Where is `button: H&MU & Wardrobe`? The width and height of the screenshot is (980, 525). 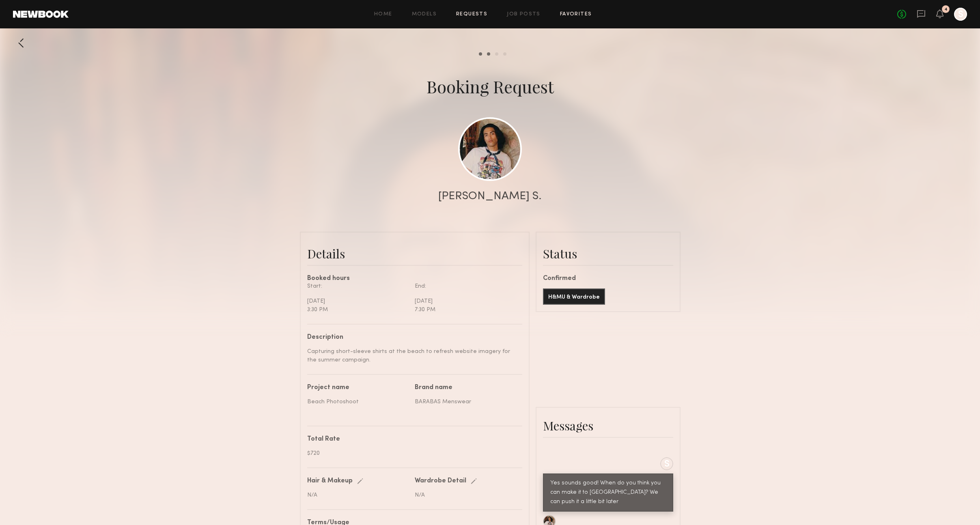 button: H&MU & Wardrobe is located at coordinates (574, 297).